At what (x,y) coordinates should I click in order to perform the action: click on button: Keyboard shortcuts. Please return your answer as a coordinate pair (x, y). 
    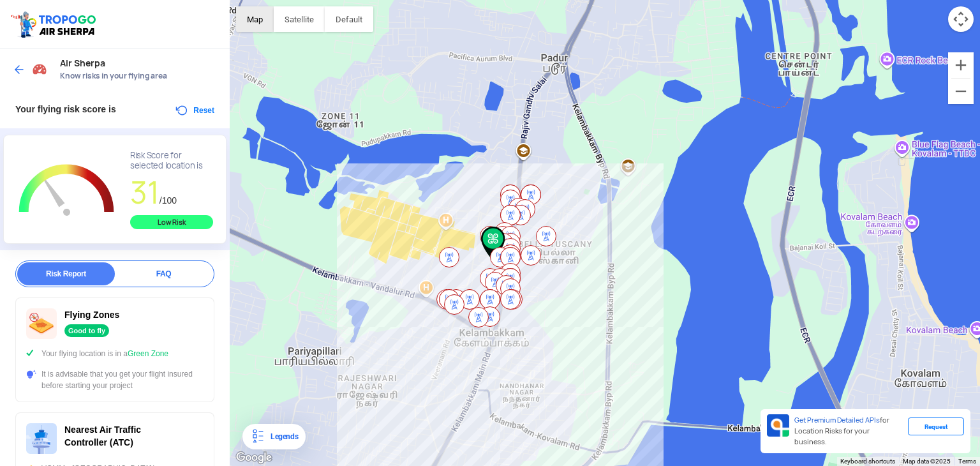
    Looking at the image, I should click on (868, 462).